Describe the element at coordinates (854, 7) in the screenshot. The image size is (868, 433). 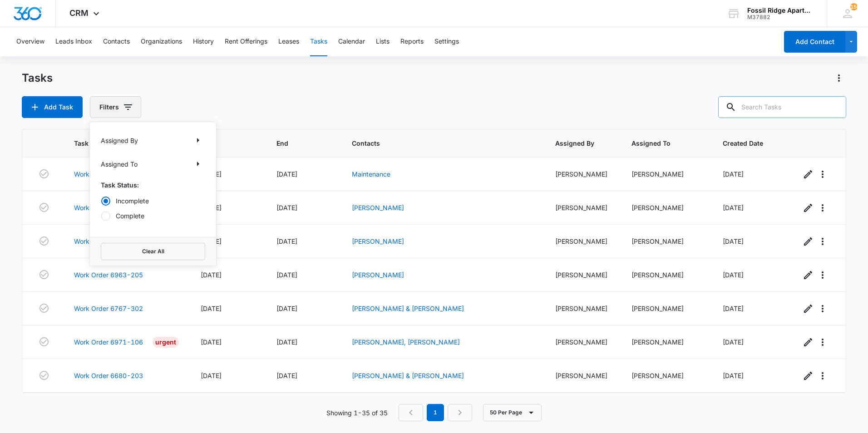
I see `div: notifications count` at that location.